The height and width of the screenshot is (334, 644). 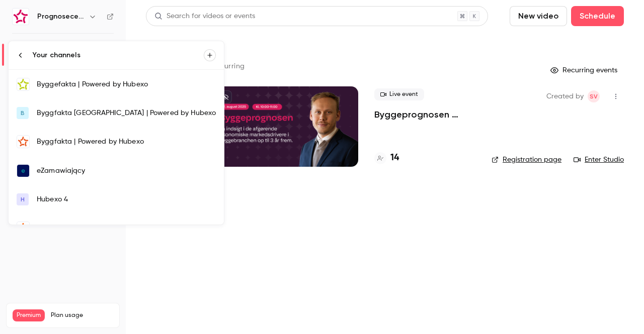 What do you see at coordinates (118, 55) in the screenshot?
I see `div: Your channels` at bounding box center [118, 55].